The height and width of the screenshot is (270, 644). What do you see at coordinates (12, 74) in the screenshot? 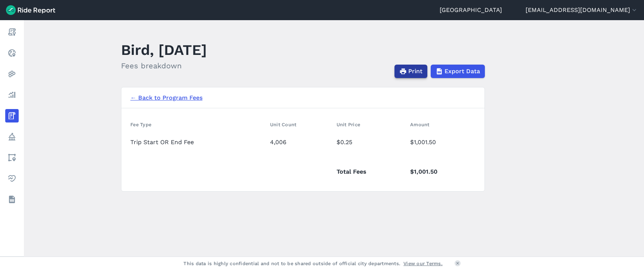
I see `a: Heatmaps` at bounding box center [12, 74].